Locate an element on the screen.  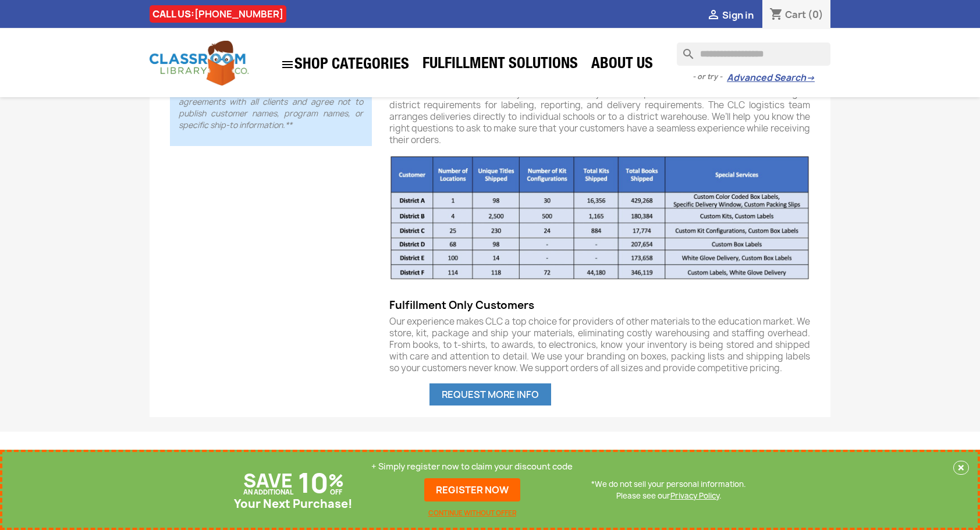
img: Classroom Library Company District Table is located at coordinates (599, 217).